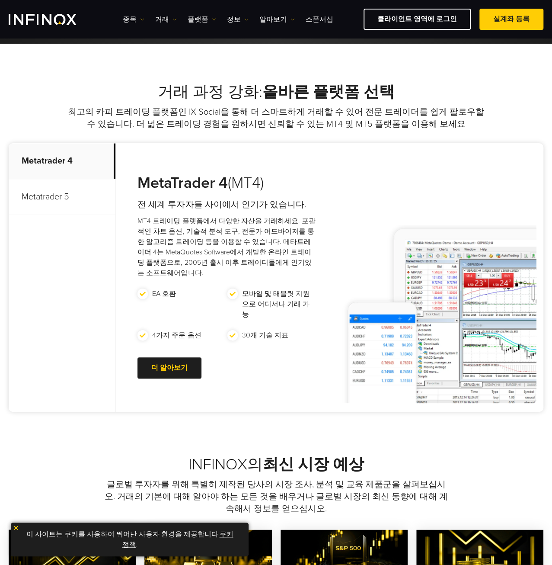  Describe the element at coordinates (62, 161) in the screenshot. I see `p: Metatrader 4` at that location.